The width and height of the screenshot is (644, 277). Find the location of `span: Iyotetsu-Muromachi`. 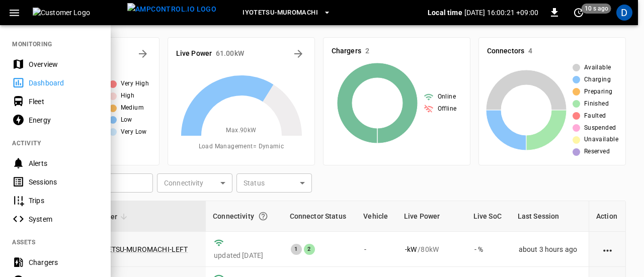

span: Iyotetsu-Muromachi is located at coordinates (280, 13).